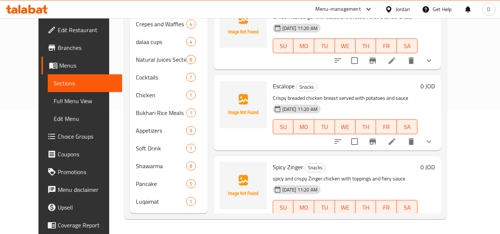 The width and height of the screenshot is (500, 234). I want to click on span: 5, so click(191, 184).